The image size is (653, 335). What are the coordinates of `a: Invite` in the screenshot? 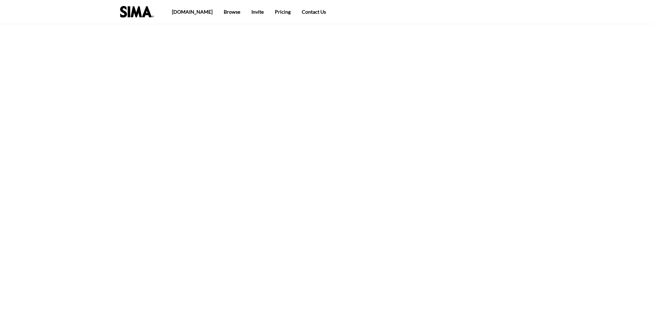 It's located at (257, 12).